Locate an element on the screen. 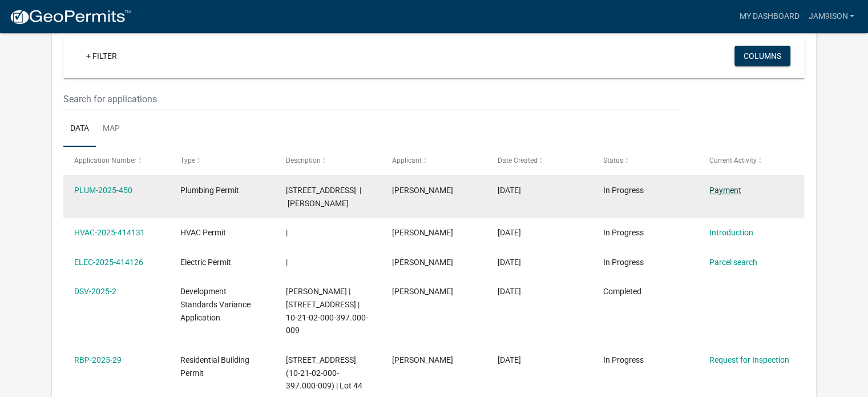  span: Applicant is located at coordinates (407, 160).